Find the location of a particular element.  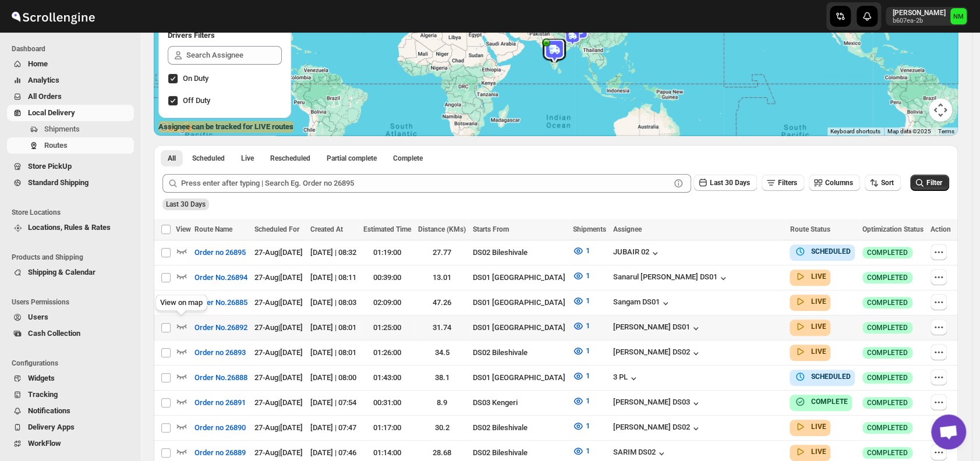

button: All Orders is located at coordinates (70, 97).